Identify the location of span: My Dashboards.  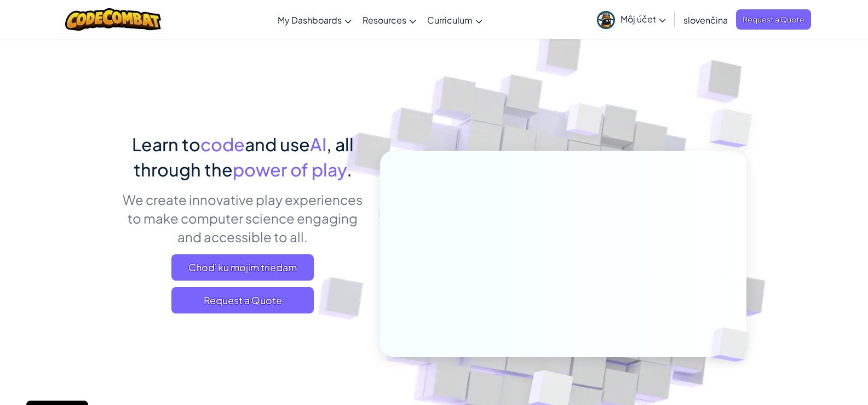
(309, 20).